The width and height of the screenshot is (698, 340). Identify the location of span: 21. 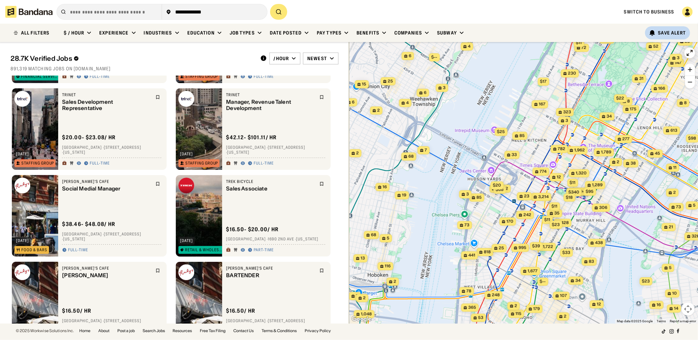
(671, 227).